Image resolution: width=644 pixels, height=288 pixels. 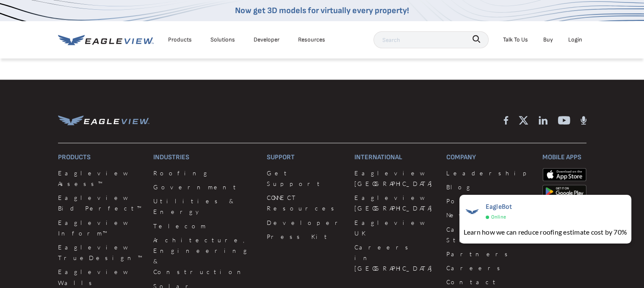 What do you see at coordinates (305, 203) in the screenshot?
I see `a: CONNECT Resources` at bounding box center [305, 203].